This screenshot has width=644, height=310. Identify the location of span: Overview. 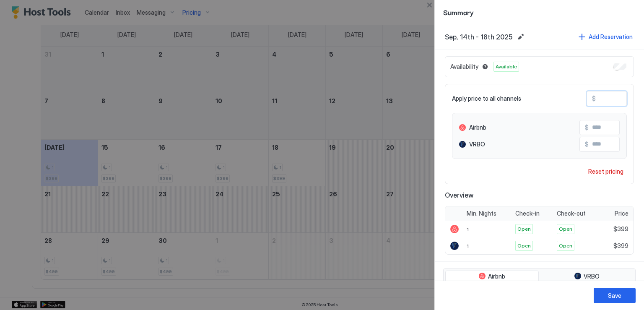
(539, 195).